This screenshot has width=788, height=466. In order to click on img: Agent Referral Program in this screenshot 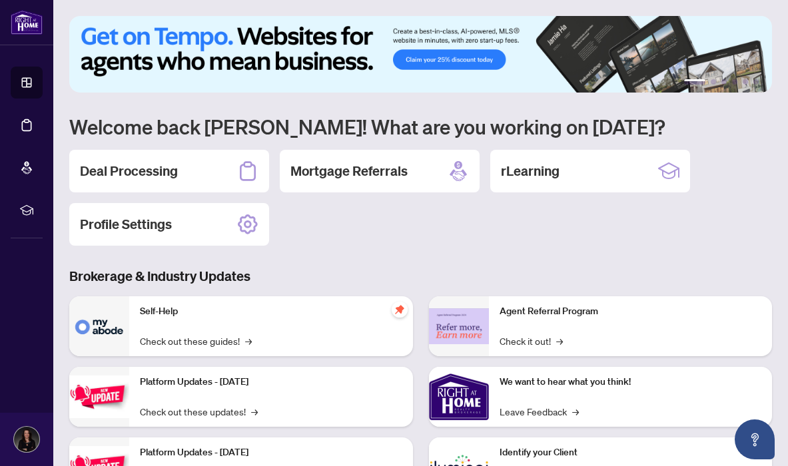, I will do `click(459, 326)`.